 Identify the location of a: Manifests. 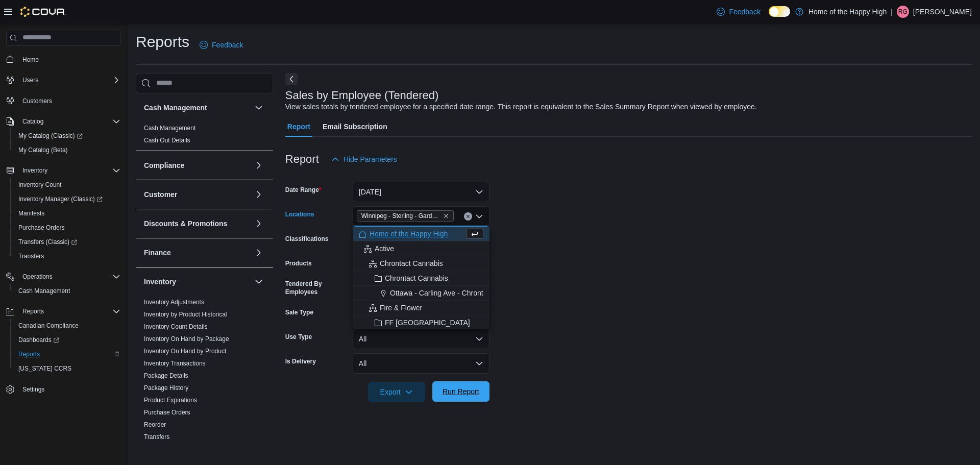
(31, 214).